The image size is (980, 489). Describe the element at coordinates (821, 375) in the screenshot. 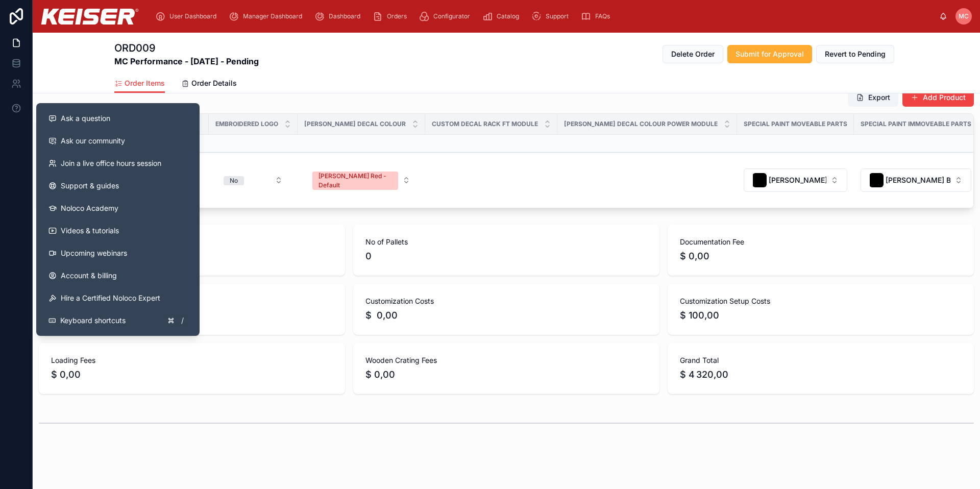

I see `span: $ 4 320,00` at that location.